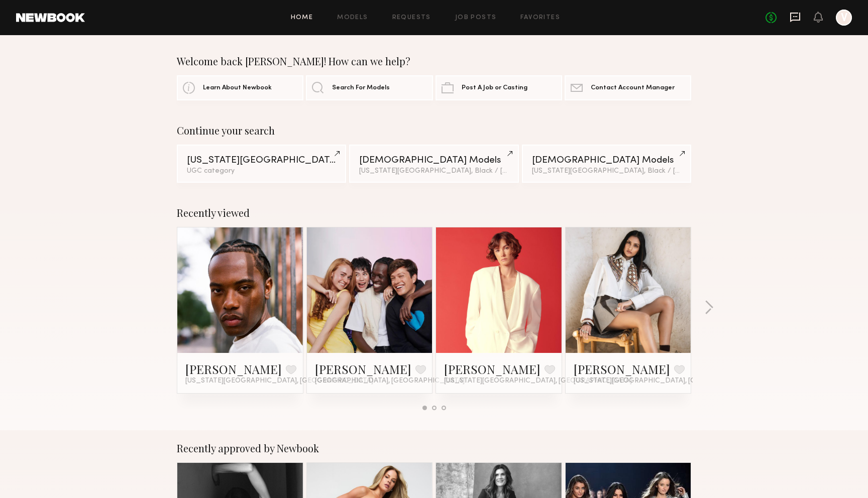 This screenshot has height=498, width=868. I want to click on span: Learn About Newbook, so click(237, 87).